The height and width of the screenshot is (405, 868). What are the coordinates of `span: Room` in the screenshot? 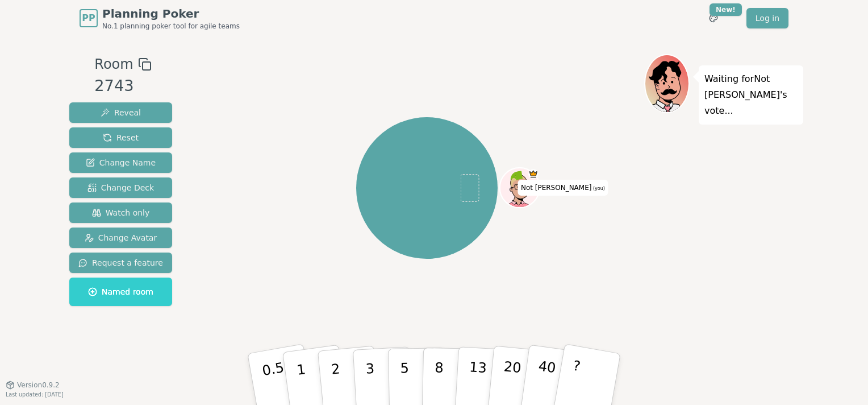 It's located at (114, 64).